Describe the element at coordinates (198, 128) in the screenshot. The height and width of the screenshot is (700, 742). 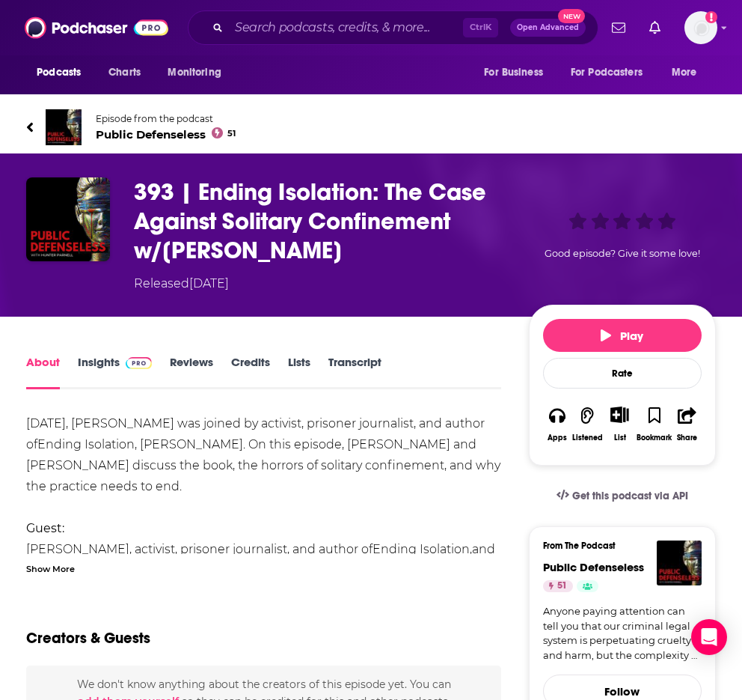
I see `a: Public DefenselessEpisode from the podcastPublic Defenseless51` at that location.